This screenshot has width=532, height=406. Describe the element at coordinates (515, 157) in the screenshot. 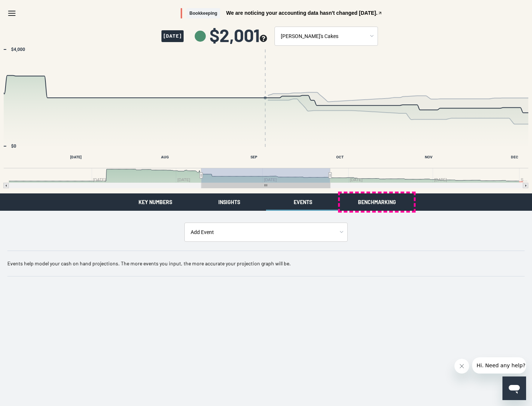

I see `text: DEC` at that location.